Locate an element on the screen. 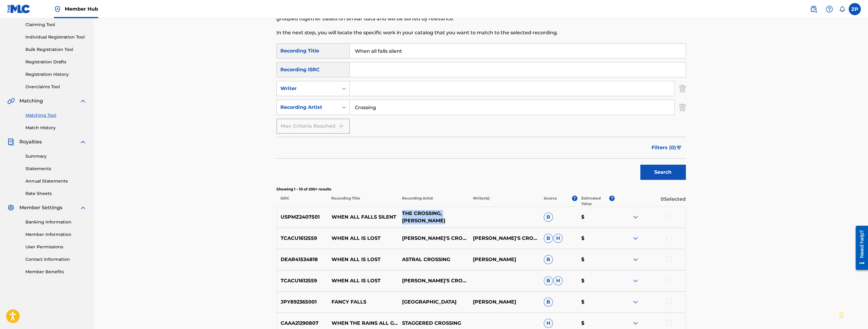  a: Match History is located at coordinates (56, 128).